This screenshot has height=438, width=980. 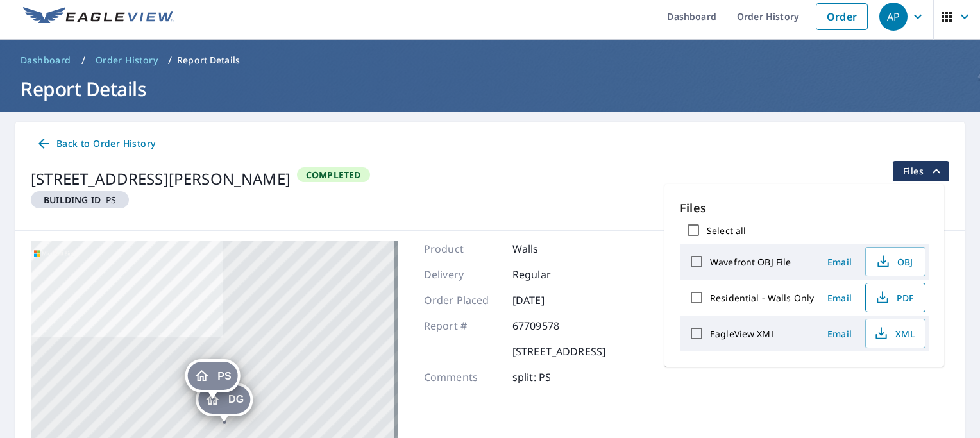 What do you see at coordinates (762, 298) in the screenshot?
I see `label: Residential - Walls Only` at bounding box center [762, 298].